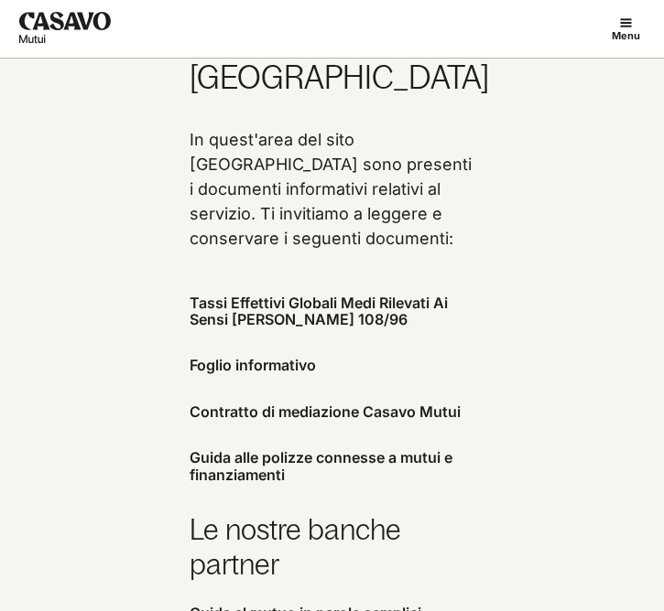 This screenshot has height=611, width=664. What do you see at coordinates (320, 466) in the screenshot?
I see `a: Guida alle polizze connesse a mutui e finanziamenti` at bounding box center [320, 466].